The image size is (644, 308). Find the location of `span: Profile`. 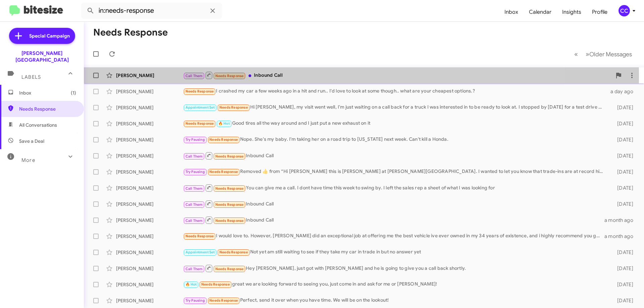

span: Profile is located at coordinates (600, 12).